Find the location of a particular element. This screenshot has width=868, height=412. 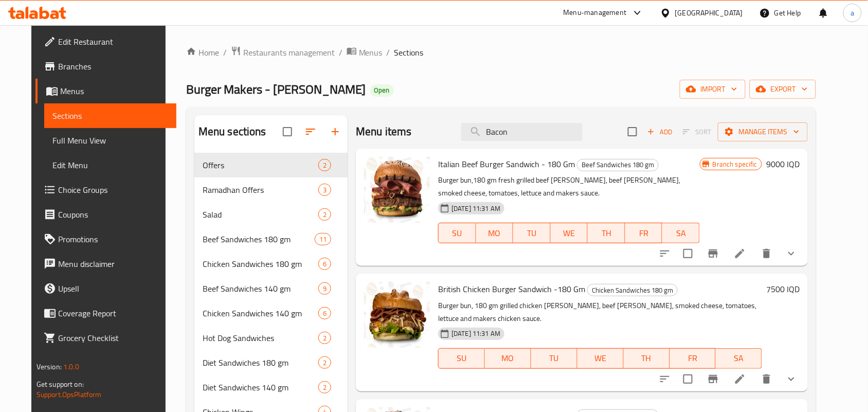

div: Beef Sandwiches 140 gm is located at coordinates (260, 289).